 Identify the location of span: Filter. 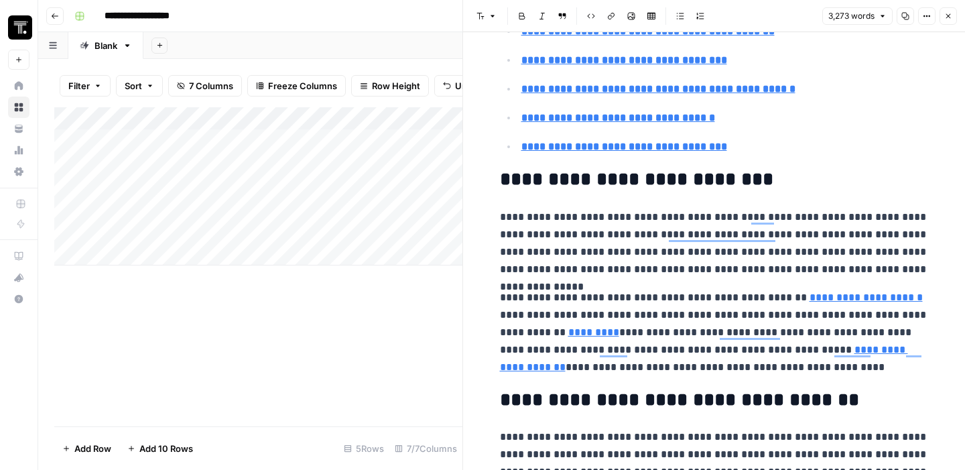
(79, 86).